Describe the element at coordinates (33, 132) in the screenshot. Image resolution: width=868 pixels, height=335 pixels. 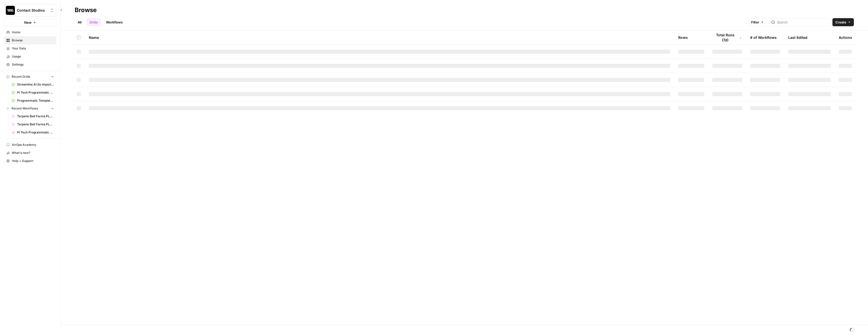
I see `a: Pi Tech Programmatic Service pages` at that location.